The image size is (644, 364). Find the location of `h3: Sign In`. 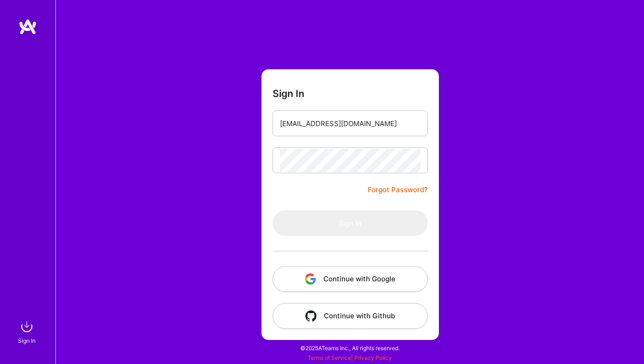

h3: Sign In is located at coordinates (288, 93).